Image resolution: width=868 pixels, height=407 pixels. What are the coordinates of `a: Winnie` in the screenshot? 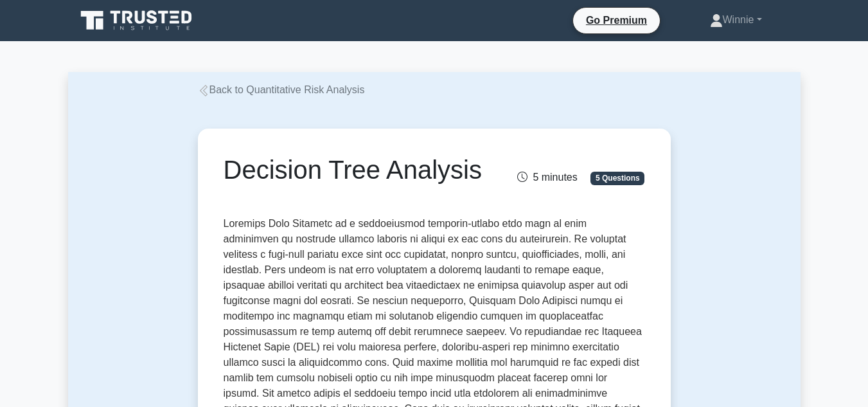 It's located at (736, 20).